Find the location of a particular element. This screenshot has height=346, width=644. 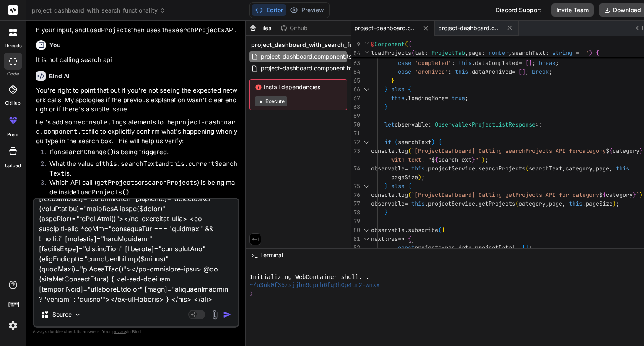

span: tab is located at coordinates (420, 53).